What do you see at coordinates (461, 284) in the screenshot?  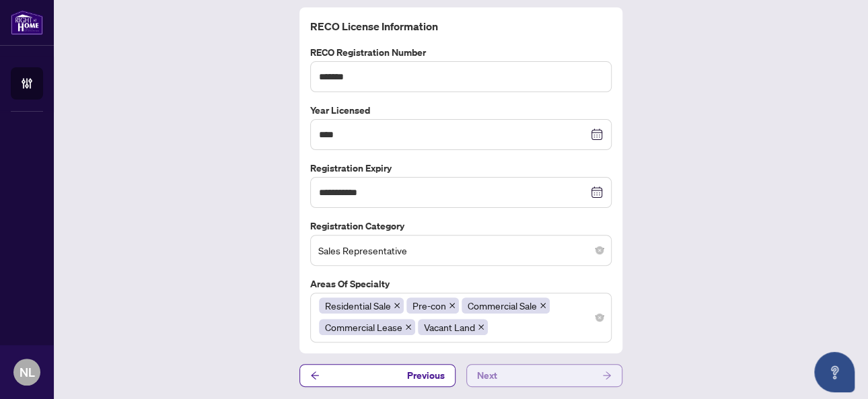 I see `label: Areas of Specialty` at bounding box center [461, 284].